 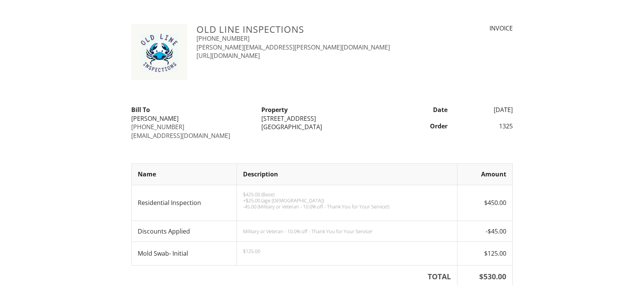 I want to click on strong: Bill To, so click(x=141, y=110).